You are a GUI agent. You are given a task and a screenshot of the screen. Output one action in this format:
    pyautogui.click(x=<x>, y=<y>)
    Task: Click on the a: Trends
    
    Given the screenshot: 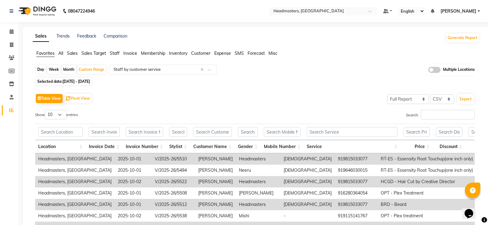 What is the action you would take?
    pyautogui.click(x=63, y=36)
    